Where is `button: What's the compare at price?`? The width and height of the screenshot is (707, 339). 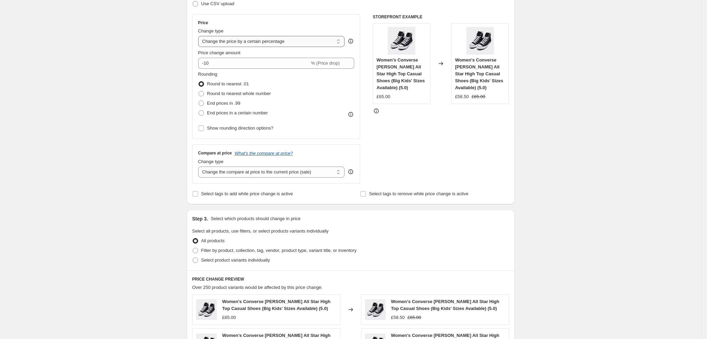 button: What's the compare at price? is located at coordinates (264, 153).